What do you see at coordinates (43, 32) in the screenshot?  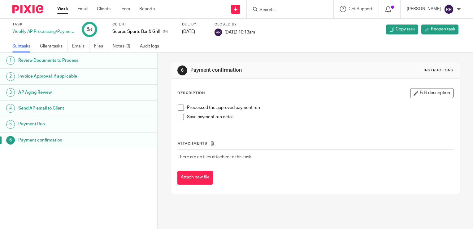 I see `div: Weekly AP Processing/Payment` at bounding box center [43, 32].